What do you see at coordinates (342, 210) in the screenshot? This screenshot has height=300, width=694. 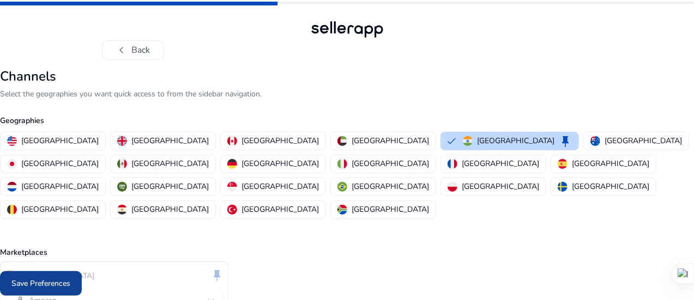 I see `img: za.svg` at bounding box center [342, 210].